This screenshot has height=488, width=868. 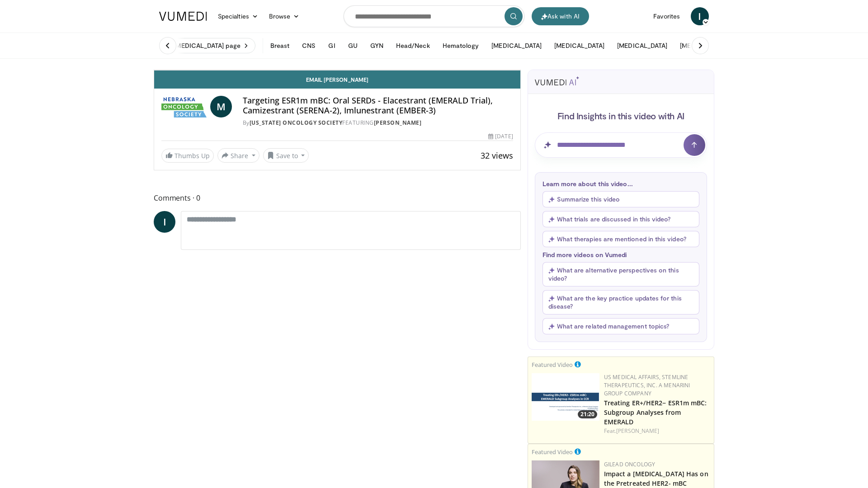 I want to click on img: 5c3960eb-aea4-4e4e-a204-5b067e665462.png.150x105_q85_crop-smart_upscale.png, so click(x=566, y=397).